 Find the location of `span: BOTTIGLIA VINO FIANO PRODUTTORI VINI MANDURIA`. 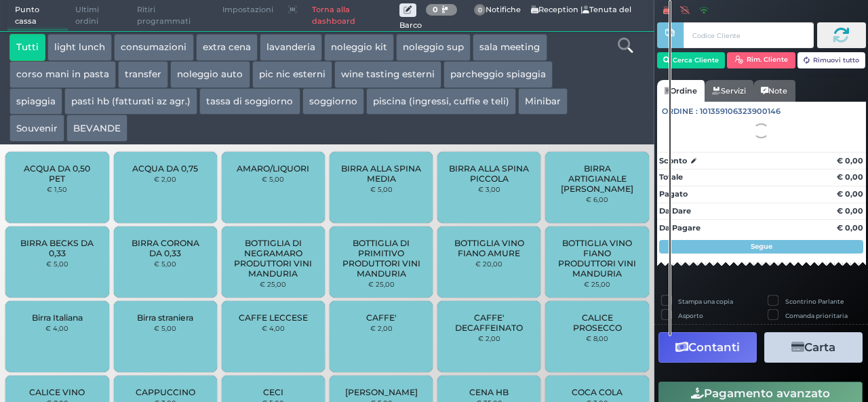

span: BOTTIGLIA VINO FIANO PRODUTTORI VINI MANDURIA is located at coordinates (596, 259).